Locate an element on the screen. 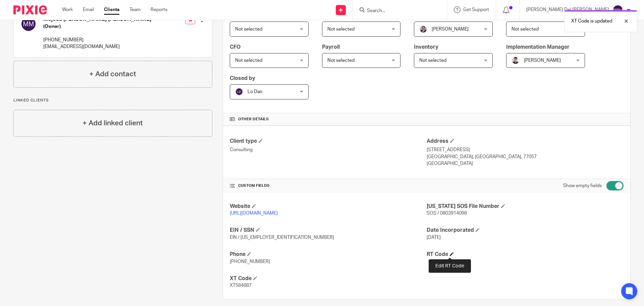  h4: Website is located at coordinates (328, 206).